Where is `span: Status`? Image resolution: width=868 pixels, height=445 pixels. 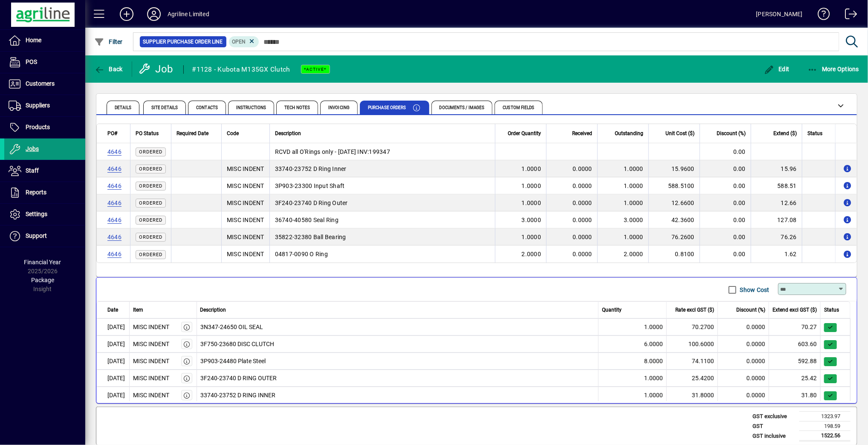
span: Status is located at coordinates (814, 134).